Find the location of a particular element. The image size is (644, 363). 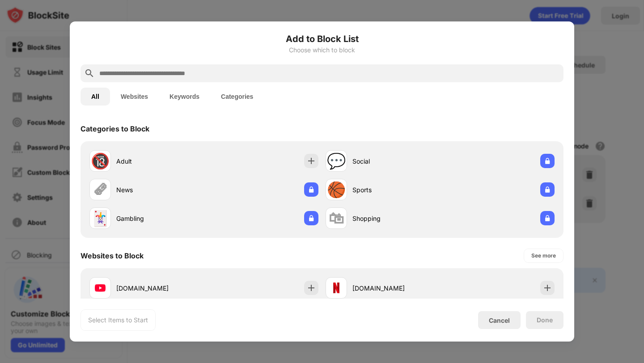

div: Websites to Block is located at coordinates (112, 255).